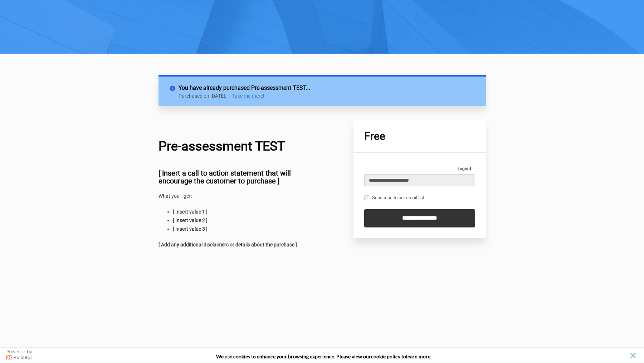 The image size is (644, 363). What do you see at coordinates (394, 198) in the screenshot?
I see `label: Subscribe to our email list.` at bounding box center [394, 198].